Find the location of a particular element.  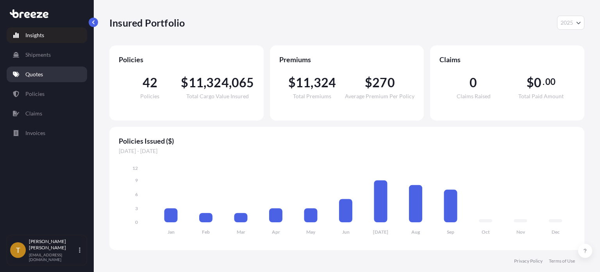

tspan: 0 is located at coordinates (136, 222).